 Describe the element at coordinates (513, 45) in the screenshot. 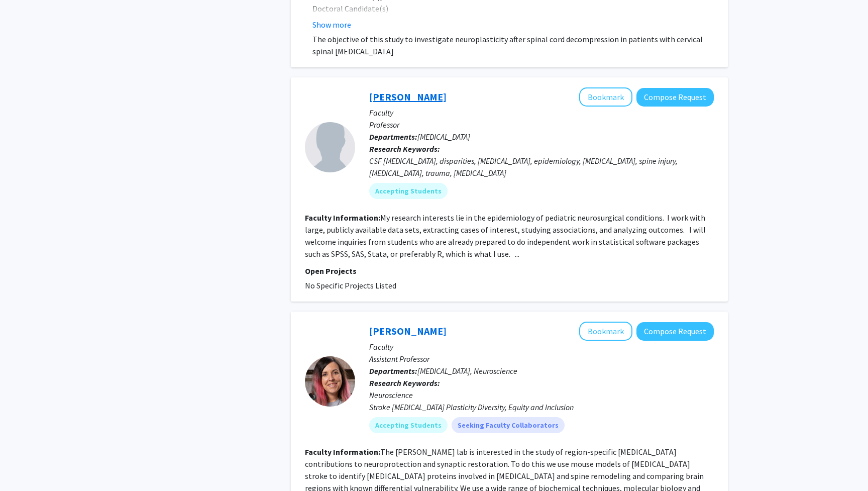

I see `p: The objective of this study to investigate neuroplasticity after spinal cord decompression in pat...` at that location.